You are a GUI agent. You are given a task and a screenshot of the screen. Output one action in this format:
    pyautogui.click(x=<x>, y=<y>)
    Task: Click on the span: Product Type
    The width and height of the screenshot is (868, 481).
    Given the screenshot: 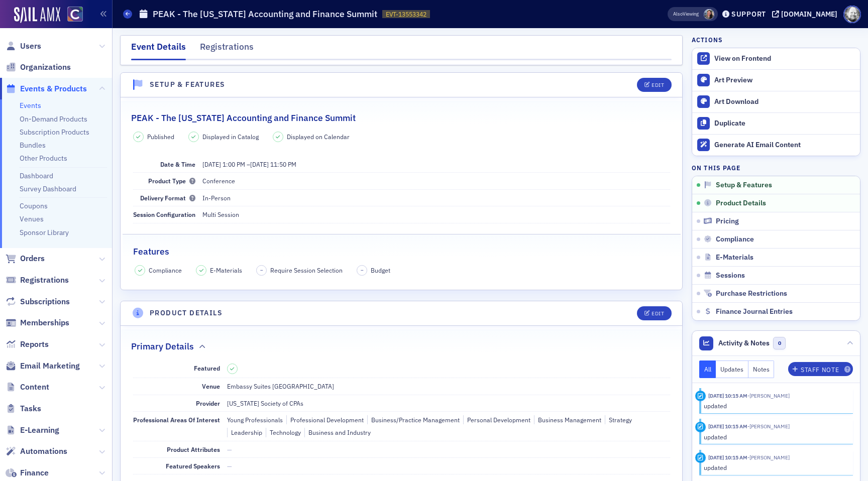 What is the action you would take?
    pyautogui.click(x=172, y=180)
    